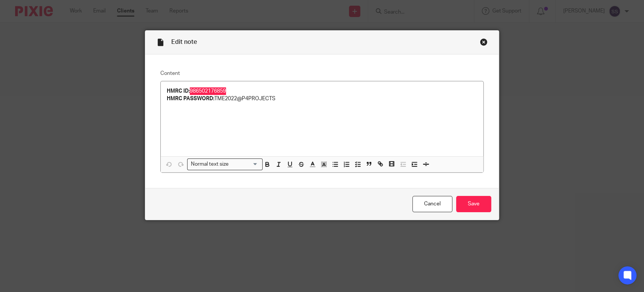  What do you see at coordinates (191, 99) in the screenshot?
I see `strong: HMRC PASSWORD:` at bounding box center [191, 99].